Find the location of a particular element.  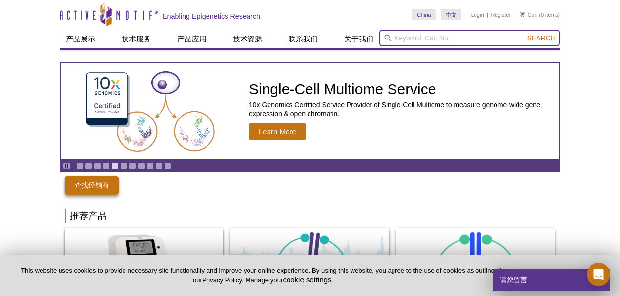

a: Go to slide 4 is located at coordinates (106, 166).